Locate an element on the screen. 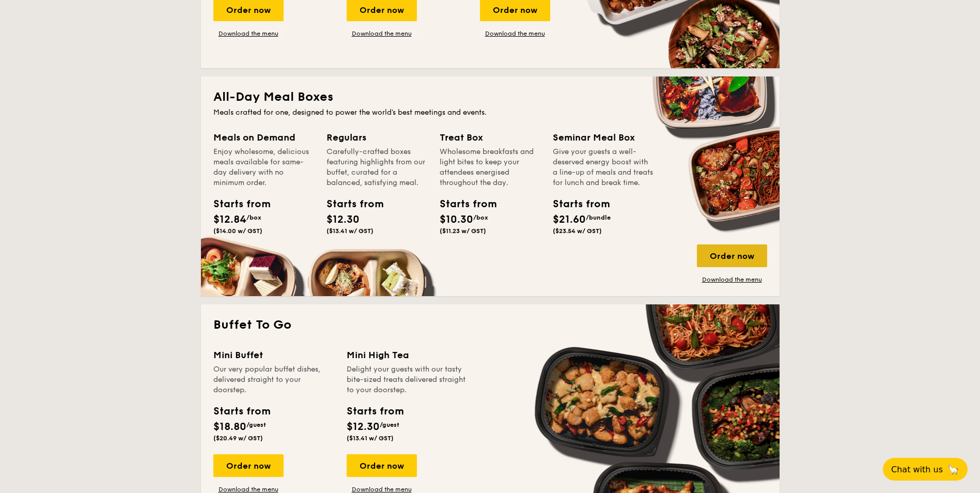 The width and height of the screenshot is (980, 493). div: Treat Box is located at coordinates (490, 138).